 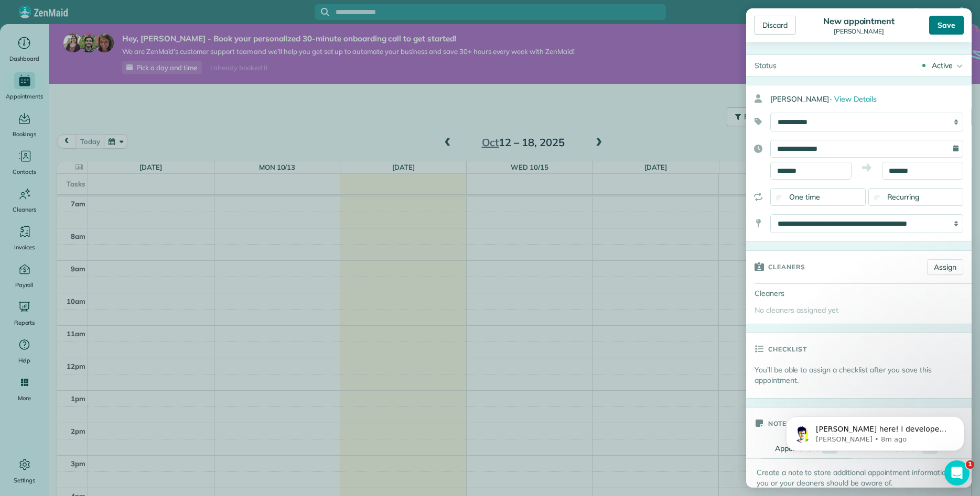 I want to click on div: message notification from Alexandre, 8m ago. Alex here! I developed the software you're currently..., so click(x=104, y=39).